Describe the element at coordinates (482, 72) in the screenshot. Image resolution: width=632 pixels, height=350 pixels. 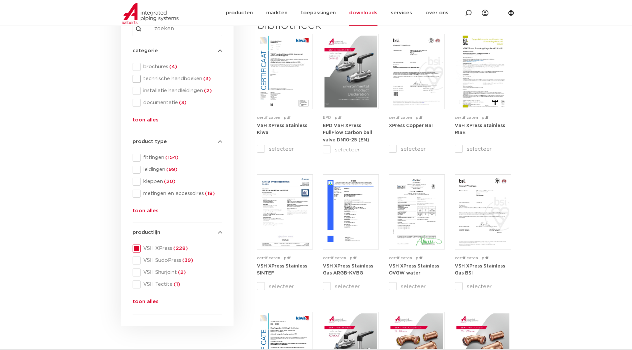
I see `img: VSH_XPress_RVS_RISE-1-pdf.jpg` at that location.